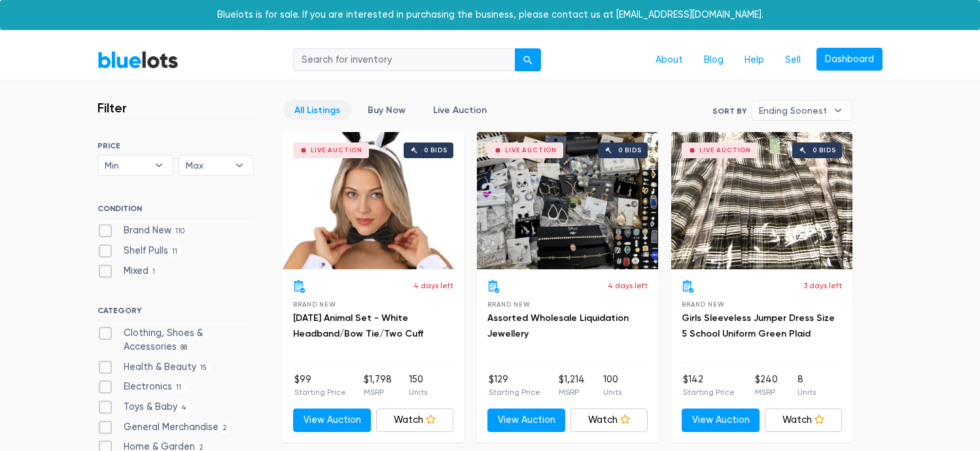 Image resolution: width=980 pixels, height=451 pixels. I want to click on span: 2, so click(225, 428).